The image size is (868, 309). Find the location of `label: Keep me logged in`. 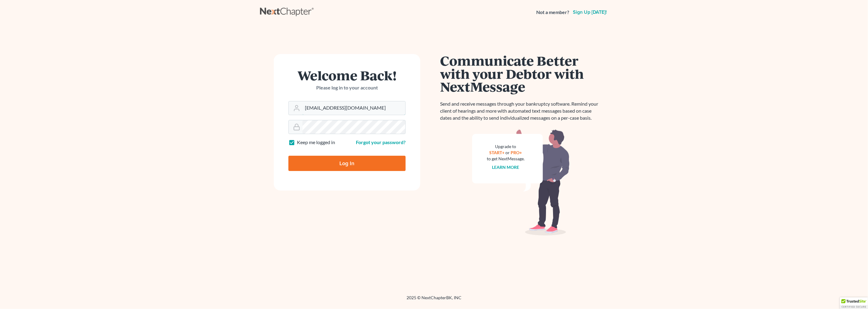

label: Keep me logged in is located at coordinates (316, 142).